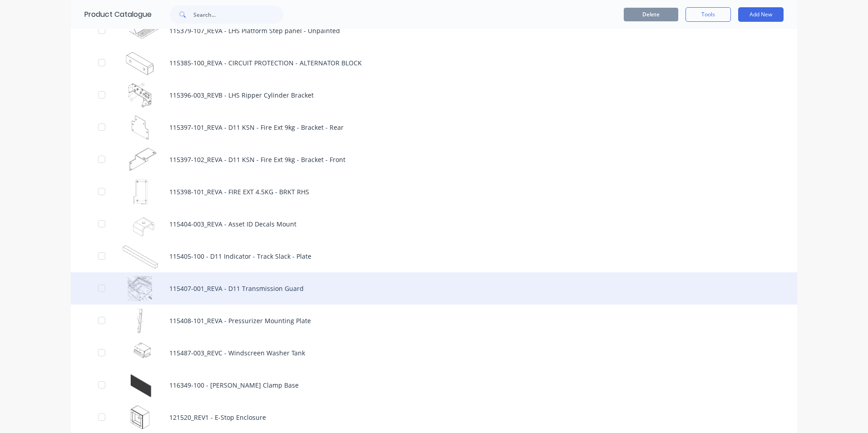 The height and width of the screenshot is (433, 868). What do you see at coordinates (434, 256) in the screenshot?
I see `div: 115405-100 - D11 Indicator - Track Slack - Plate115405-100 - D11 Indicator - Track Slack - Plate` at bounding box center [434, 256].